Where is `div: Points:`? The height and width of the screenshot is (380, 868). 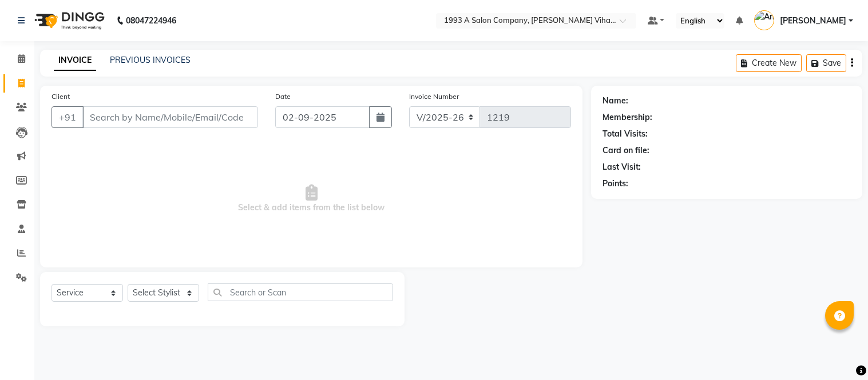 div: Points: is located at coordinates (615, 184).